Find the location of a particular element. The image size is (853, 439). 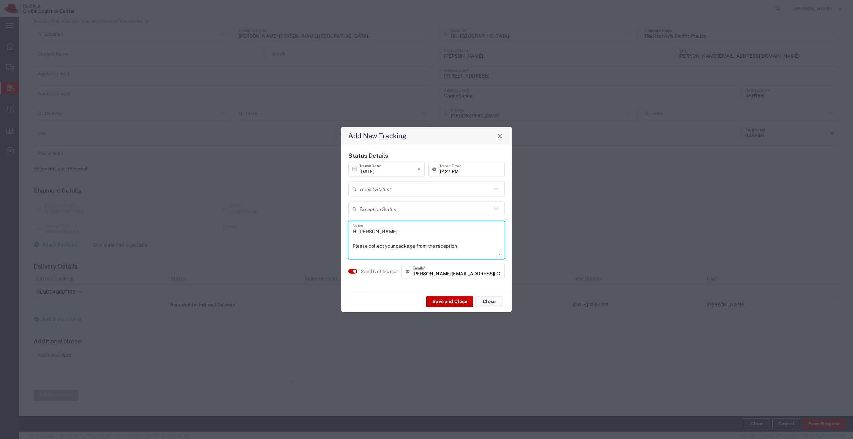

button: Save and Close is located at coordinates (450, 301).